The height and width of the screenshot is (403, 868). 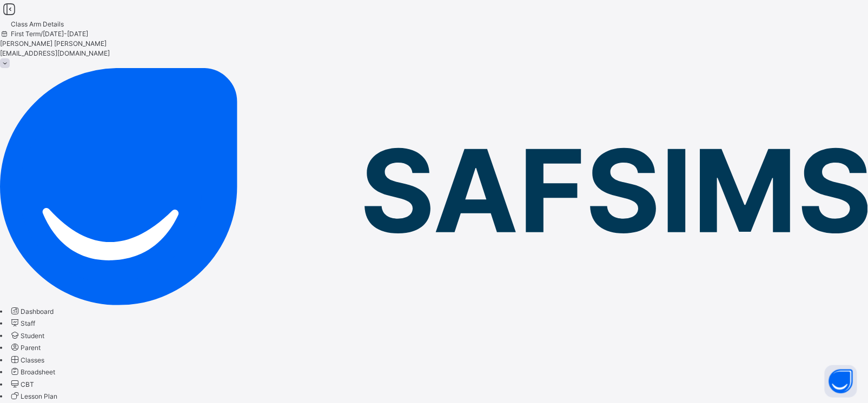 What do you see at coordinates (26, 336) in the screenshot?
I see `a: Student` at bounding box center [26, 336].